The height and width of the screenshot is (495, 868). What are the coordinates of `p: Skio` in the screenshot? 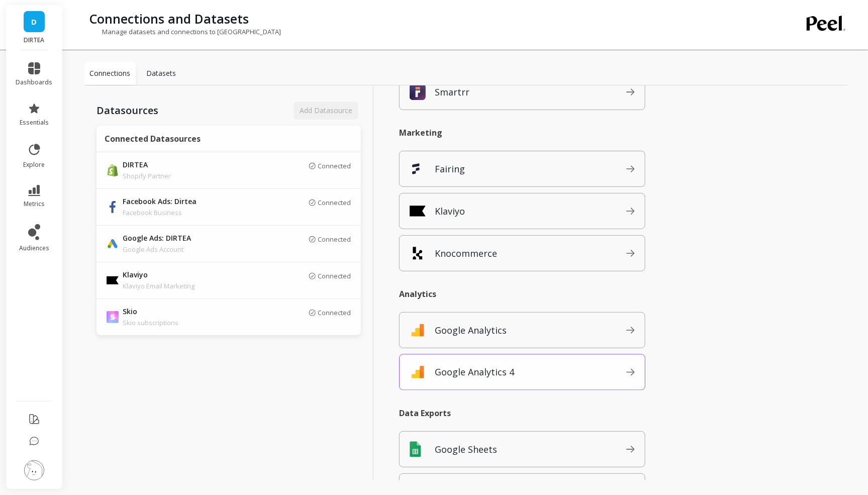 It's located at (192, 312).